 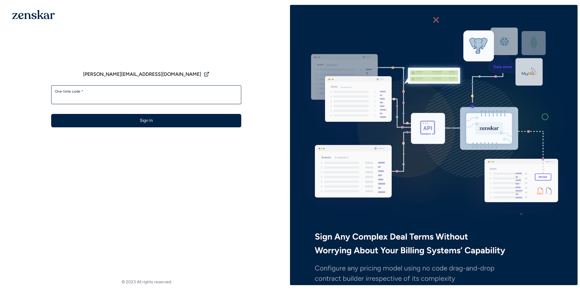 What do you see at coordinates (34, 14) in the screenshot?
I see `img: 1OGAJ2xQqyY4LXKgY66KYq0eOWRCkrZdAb3gUhuVAqdWPZE9SRJmCz+oDMSn4zDLXe31Ii730ItAGKgCKgCCgCikA4Av8PJUP...` at bounding box center [34, 14].